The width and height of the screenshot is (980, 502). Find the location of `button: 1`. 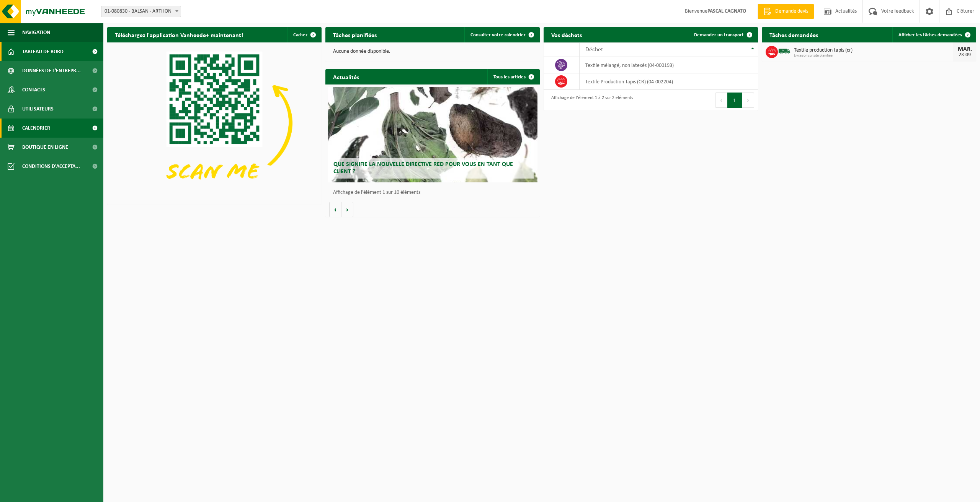

button: 1 is located at coordinates (735, 100).